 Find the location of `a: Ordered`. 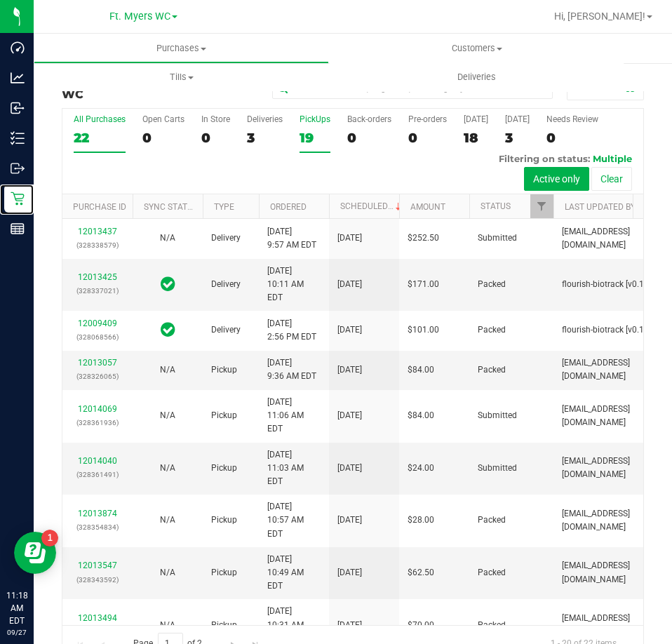

a: Ordered is located at coordinates (288, 207).